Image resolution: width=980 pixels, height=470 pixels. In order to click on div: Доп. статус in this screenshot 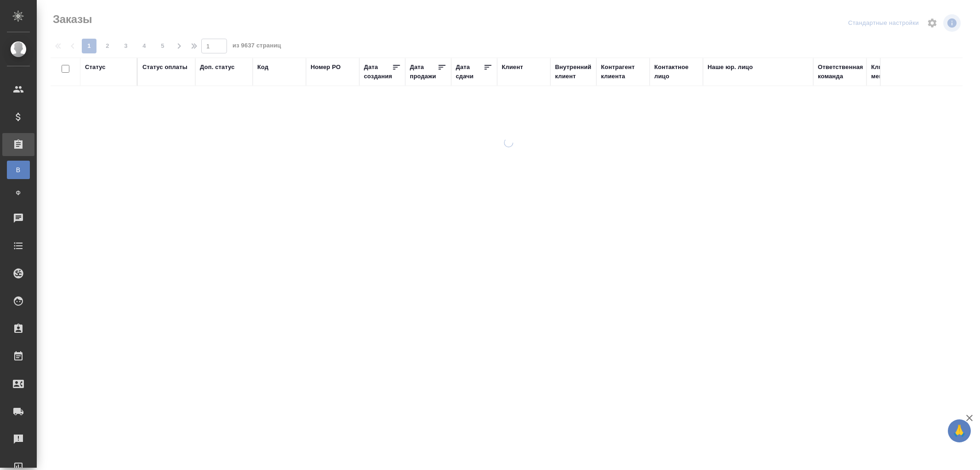, I will do `click(217, 67)`.